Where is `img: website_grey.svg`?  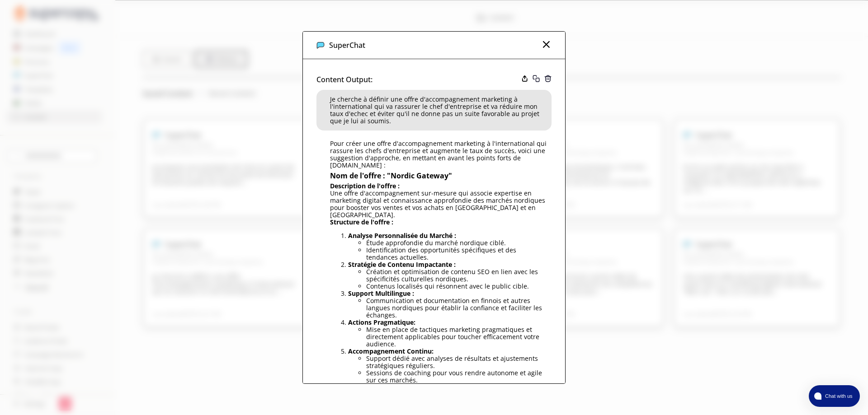
img: website_grey.svg is located at coordinates (18, 27).